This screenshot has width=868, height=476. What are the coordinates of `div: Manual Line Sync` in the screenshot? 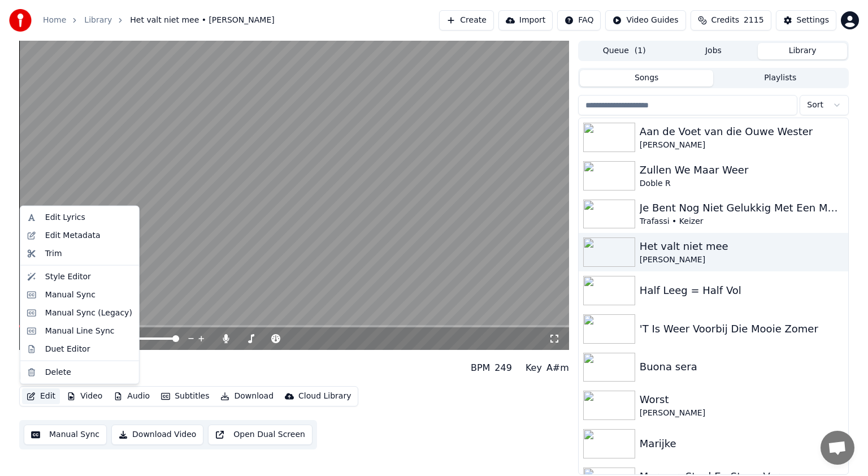 It's located at (80, 331).